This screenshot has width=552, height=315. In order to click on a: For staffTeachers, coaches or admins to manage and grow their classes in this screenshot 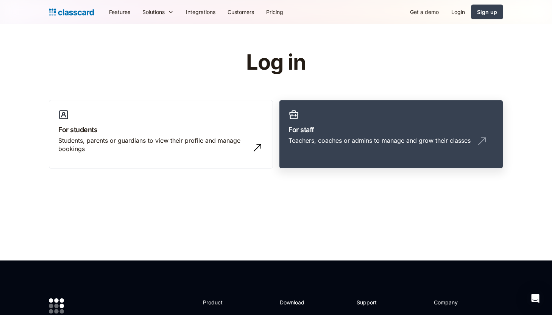, I will do `click(391, 134)`.